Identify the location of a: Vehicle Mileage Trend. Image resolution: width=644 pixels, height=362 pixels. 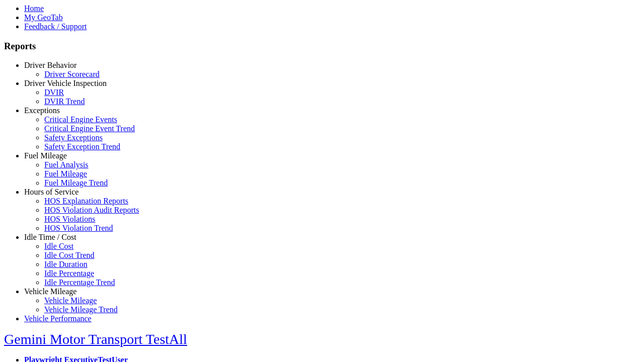
(81, 309).